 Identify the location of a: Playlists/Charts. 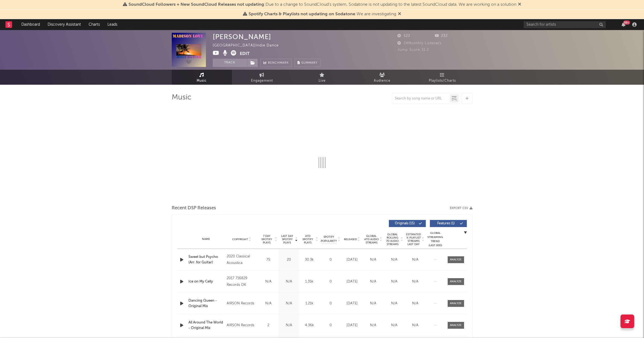
(443, 77).